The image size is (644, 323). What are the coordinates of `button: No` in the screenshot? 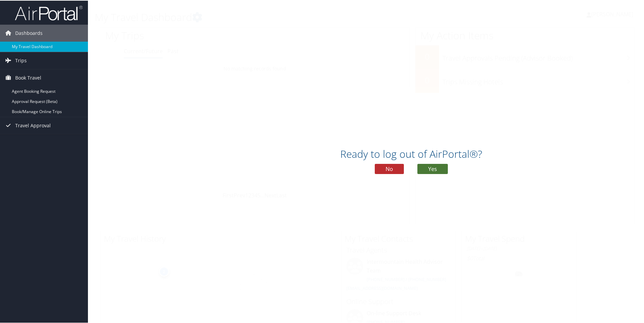 It's located at (389, 168).